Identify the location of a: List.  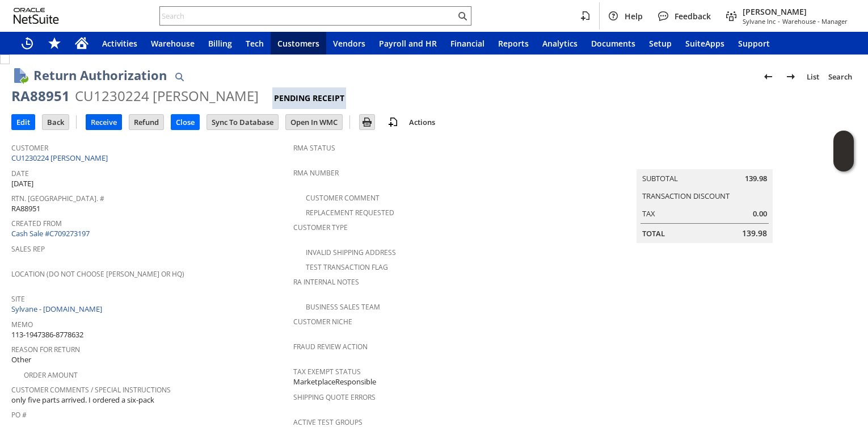
(813, 77).